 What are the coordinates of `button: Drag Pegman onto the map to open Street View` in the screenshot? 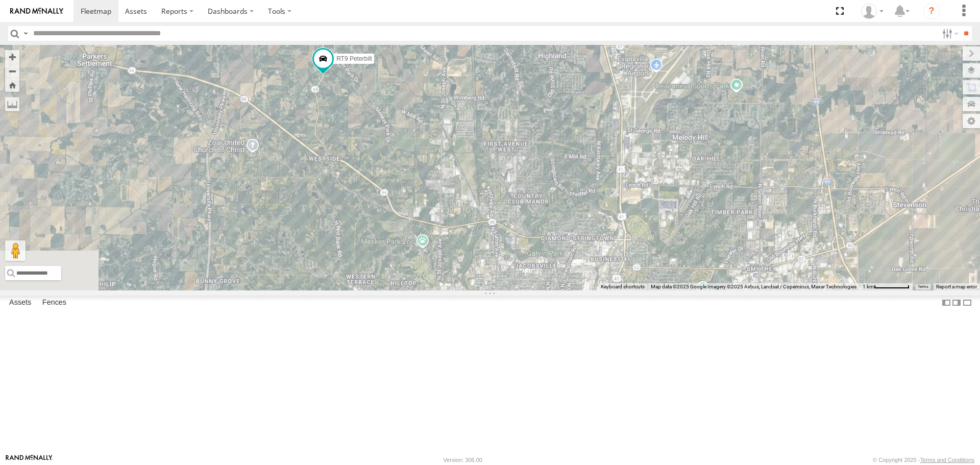 It's located at (16, 251).